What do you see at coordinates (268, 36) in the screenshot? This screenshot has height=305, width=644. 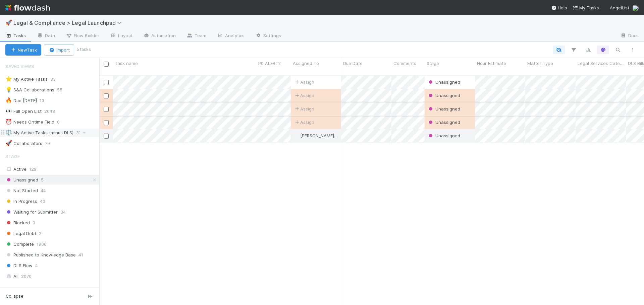 I see `a: Settings` at bounding box center [268, 36].